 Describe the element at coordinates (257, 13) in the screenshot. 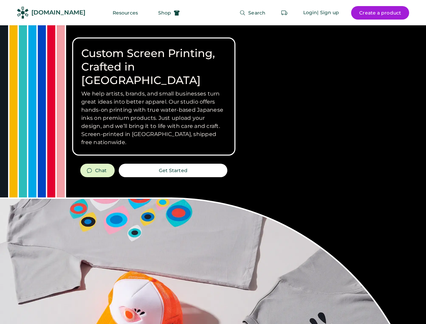

I see `span: Search` at that location.